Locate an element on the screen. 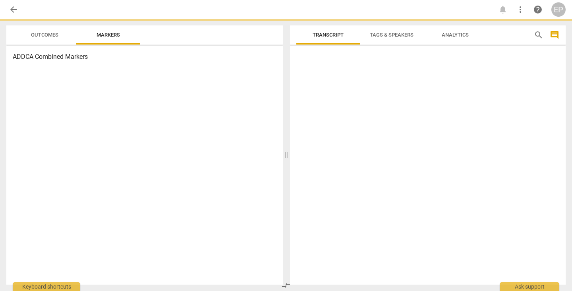 The height and width of the screenshot is (291, 572). h3: ADDCA Combined Markers is located at coordinates (145, 57).